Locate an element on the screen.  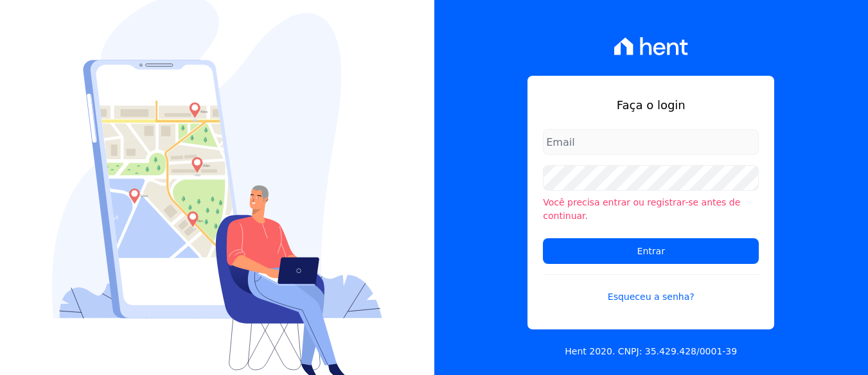
h1: Faça o login is located at coordinates (651, 105).